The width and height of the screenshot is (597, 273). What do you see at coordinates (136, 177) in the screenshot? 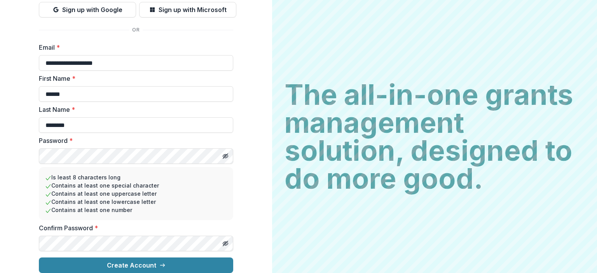
I see `li: Is least 8 characters long` at bounding box center [136, 177].